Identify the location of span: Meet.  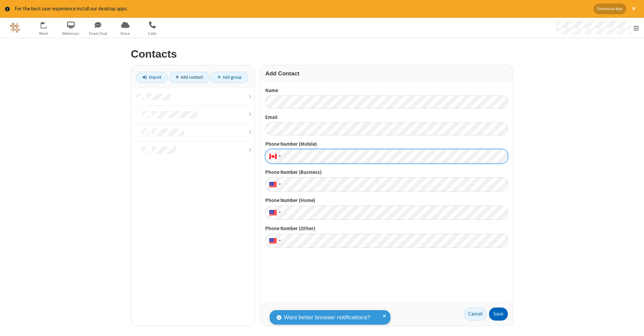
(44, 34).